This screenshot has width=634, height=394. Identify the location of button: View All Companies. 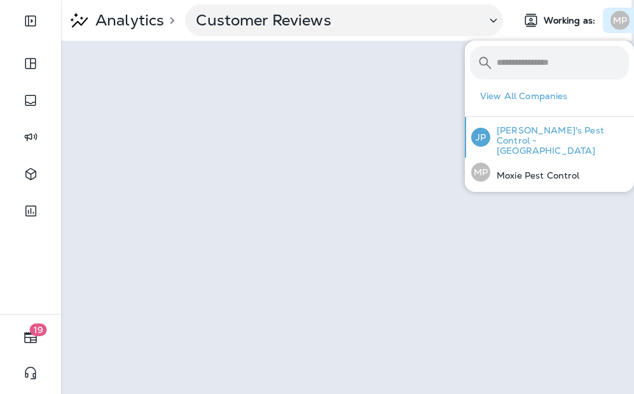
(555, 96).